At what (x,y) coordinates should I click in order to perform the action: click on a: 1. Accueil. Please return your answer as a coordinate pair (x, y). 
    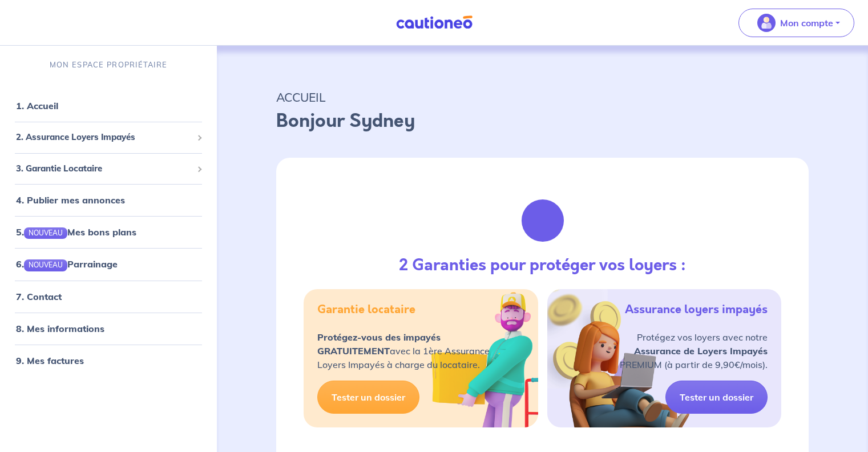
    Looking at the image, I should click on (37, 105).